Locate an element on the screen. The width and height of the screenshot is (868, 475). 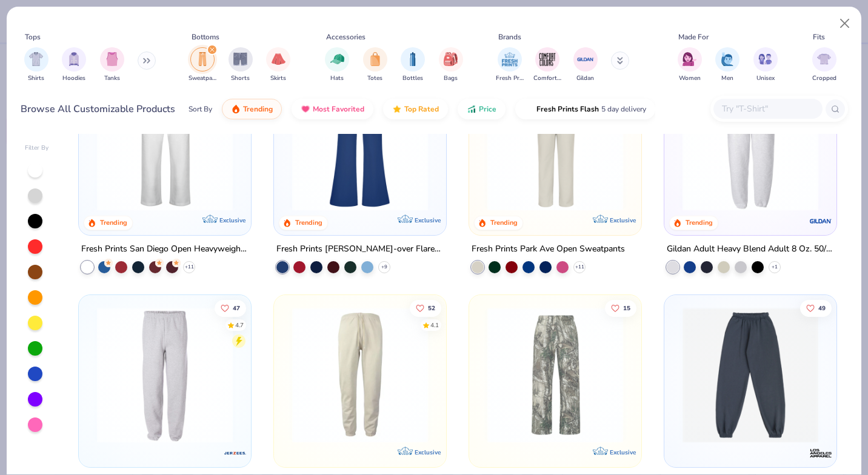
span: Bottles is located at coordinates (413, 78).